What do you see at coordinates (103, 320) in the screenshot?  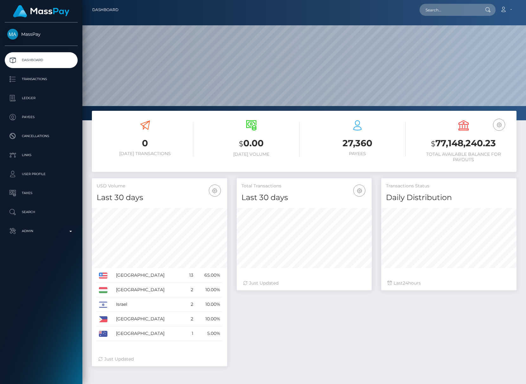 I see `img: PH.png` at bounding box center [103, 320].